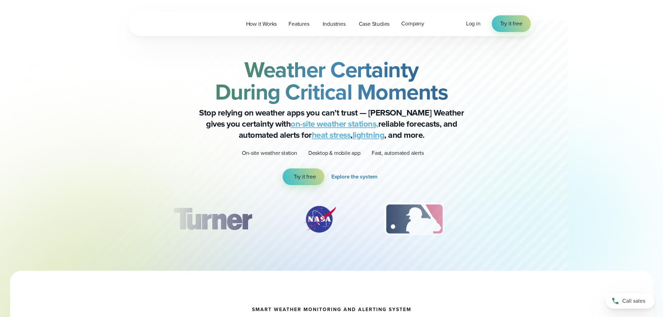 The height and width of the screenshot is (317, 663). I want to click on span: How it Works, so click(261, 24).